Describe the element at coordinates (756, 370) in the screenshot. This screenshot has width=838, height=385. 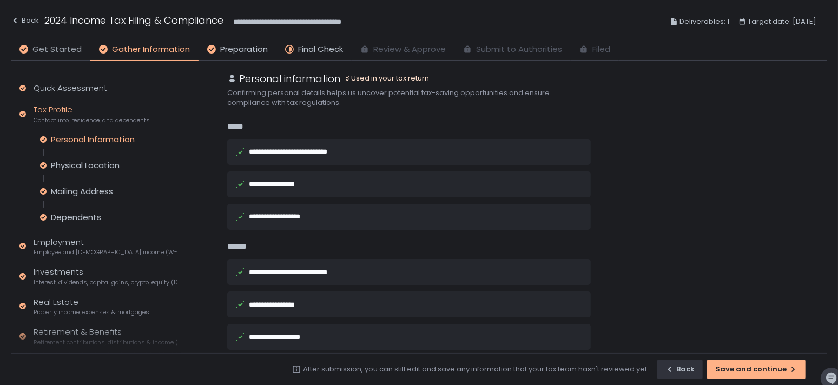
I see `div: Save and continue` at that location.